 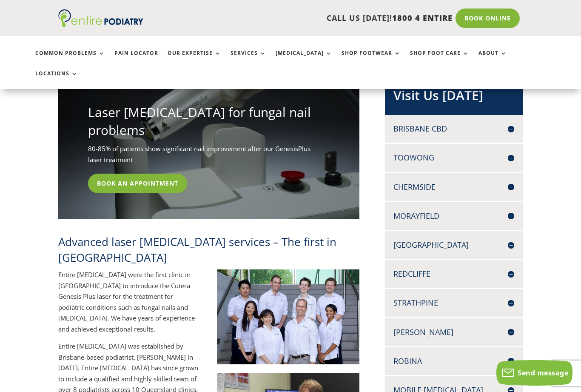 What do you see at coordinates (454, 129) in the screenshot?
I see `h4: Brisbane CBD` at bounding box center [454, 129].